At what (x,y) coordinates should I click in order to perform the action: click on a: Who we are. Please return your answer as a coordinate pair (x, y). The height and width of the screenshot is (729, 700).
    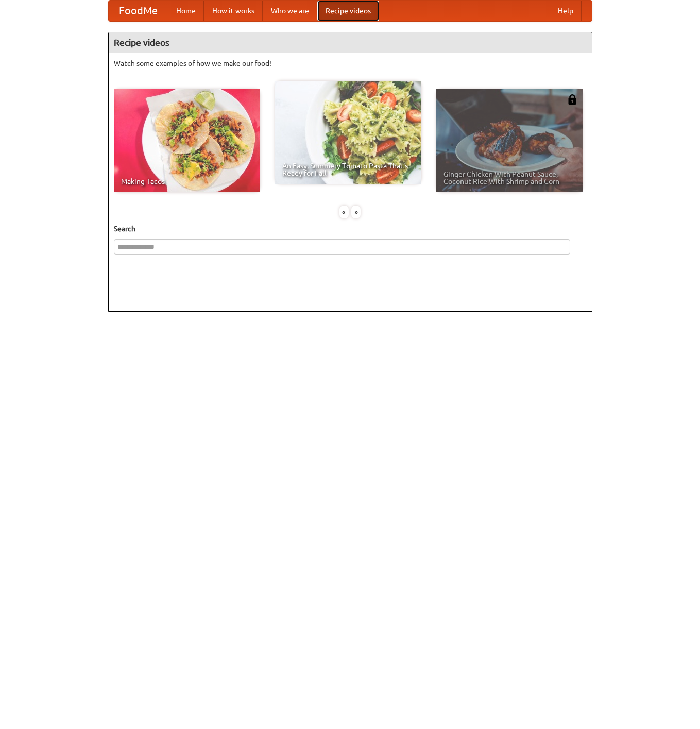
    Looking at the image, I should click on (290, 11).